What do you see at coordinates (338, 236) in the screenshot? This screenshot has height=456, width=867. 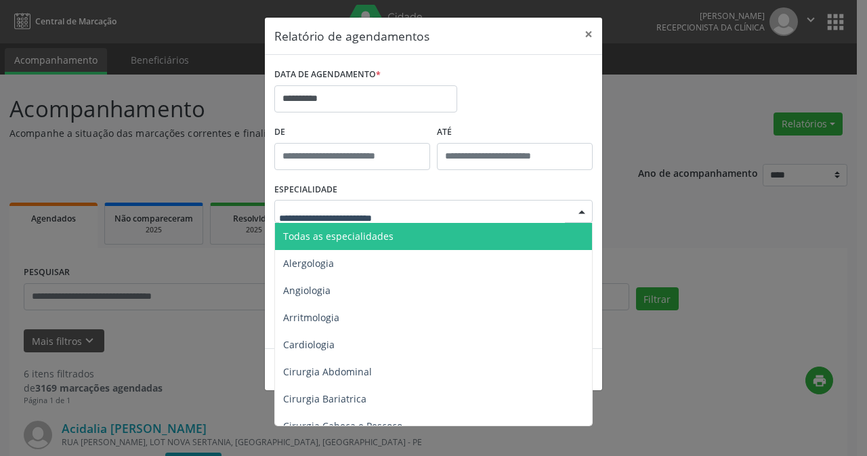 I see `span: Todas as especialidades` at bounding box center [338, 236].